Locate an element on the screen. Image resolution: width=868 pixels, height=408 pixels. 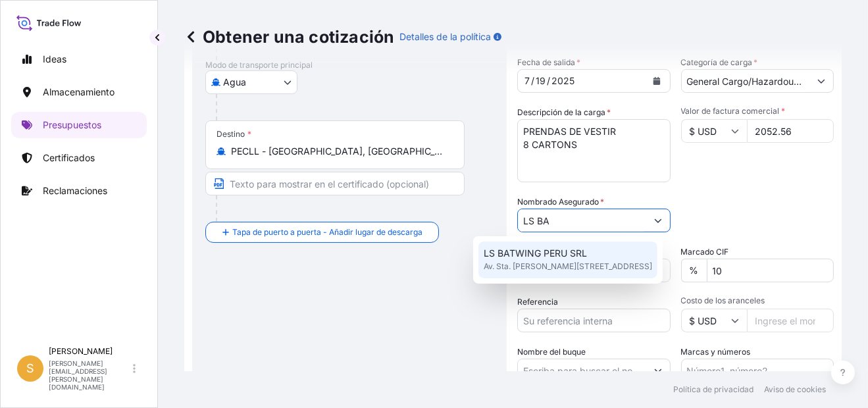
span: Tapa de puerto a puerta - Añadir lugar de descarga is located at coordinates (327, 232).